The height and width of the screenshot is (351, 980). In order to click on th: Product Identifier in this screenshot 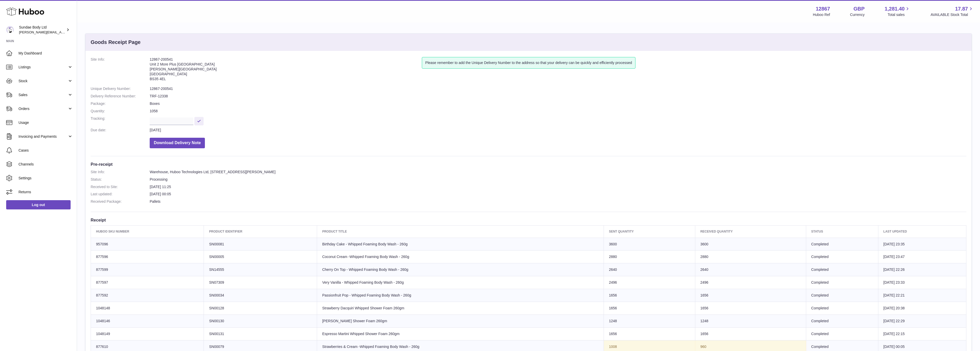, I will do `click(260, 232)`.